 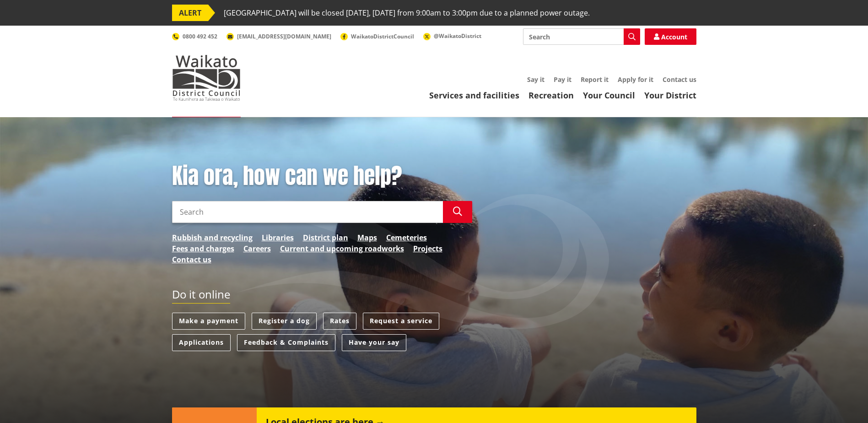 I want to click on a: Apply for it, so click(x=635, y=79).